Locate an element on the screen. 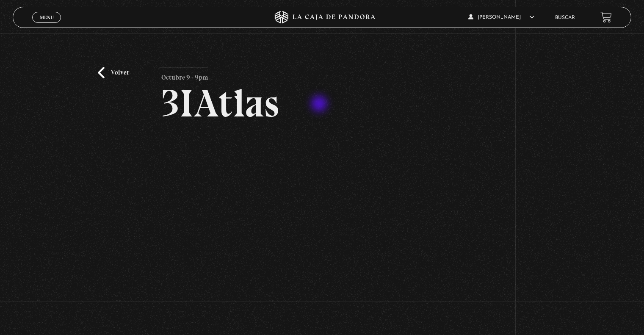 This screenshot has height=335, width=644. h2: 3IAtlas is located at coordinates (322, 103).